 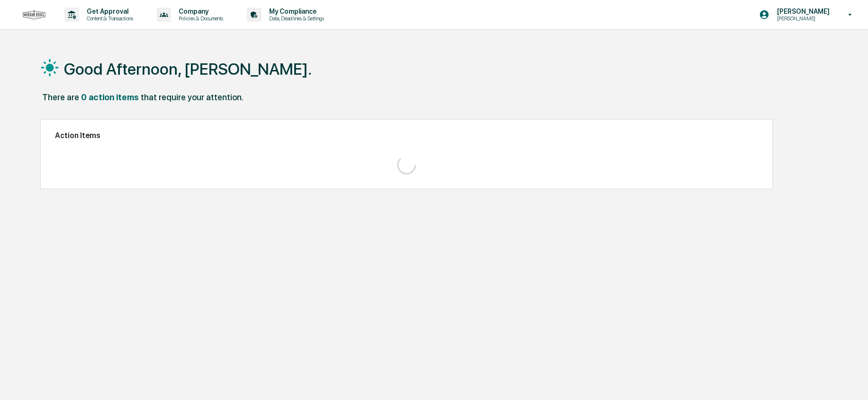 I want to click on p: Data, Deadlines & Settings, so click(x=295, y=18).